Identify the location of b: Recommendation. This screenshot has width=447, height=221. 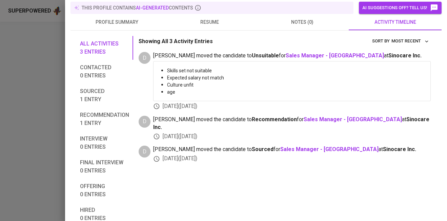
(274, 119).